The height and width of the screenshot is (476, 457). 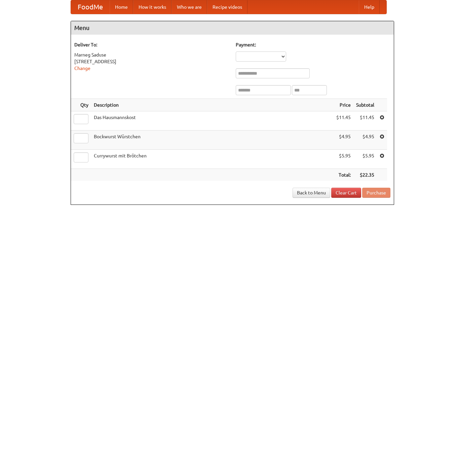 What do you see at coordinates (212, 159) in the screenshot?
I see `td: Currywurst mit Brötchen` at bounding box center [212, 159].